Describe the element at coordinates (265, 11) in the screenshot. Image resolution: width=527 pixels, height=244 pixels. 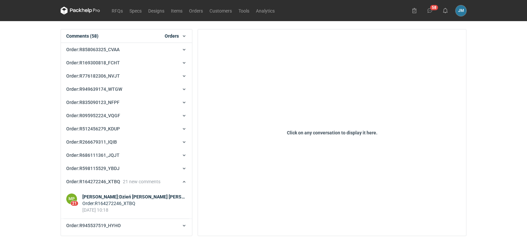
I see `a: Analytics` at that location.